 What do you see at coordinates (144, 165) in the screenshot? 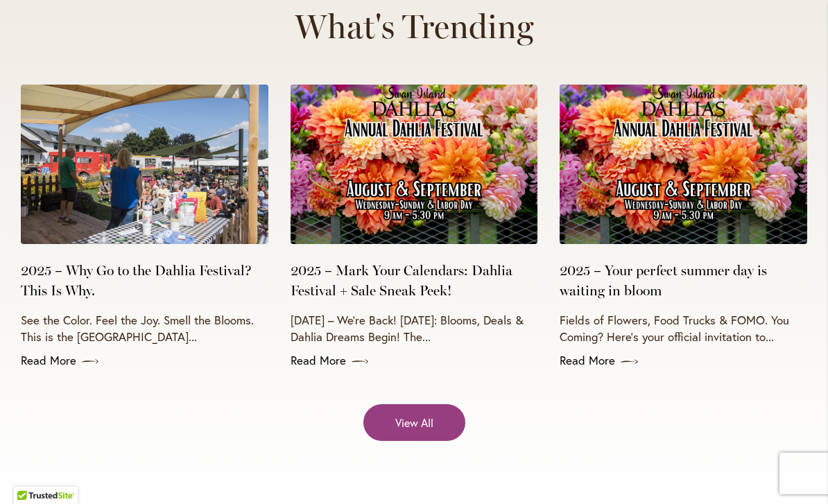
I see `a: Dahlia Lecture` at bounding box center [144, 165].